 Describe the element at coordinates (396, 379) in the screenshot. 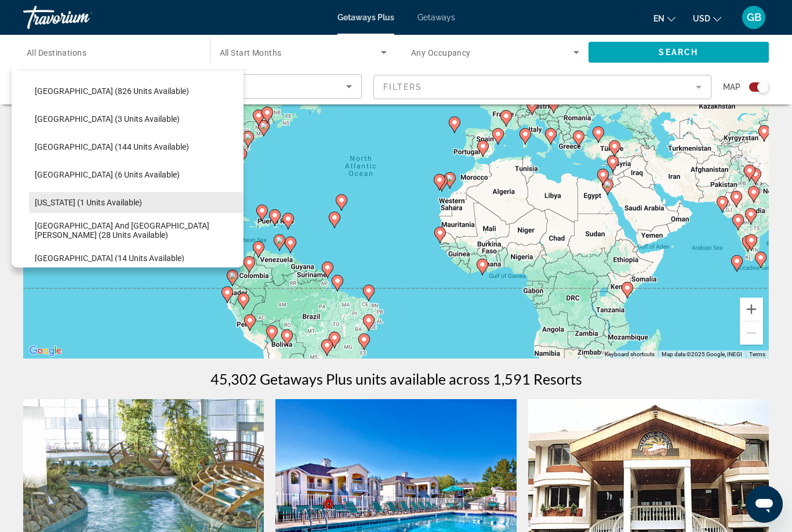

I see `h1: 45,302 Getaways Plus units available across 1,591 Resorts` at that location.